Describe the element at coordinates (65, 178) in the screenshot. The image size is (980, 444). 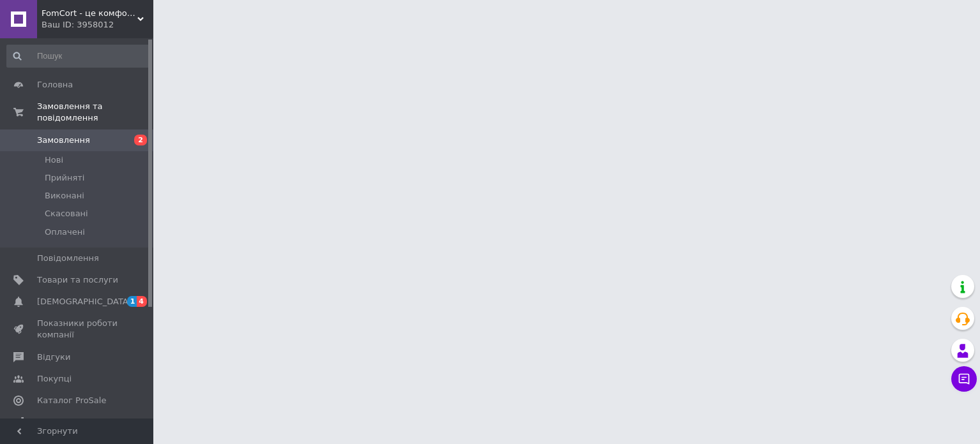
I see `span: Прийняті` at that location.